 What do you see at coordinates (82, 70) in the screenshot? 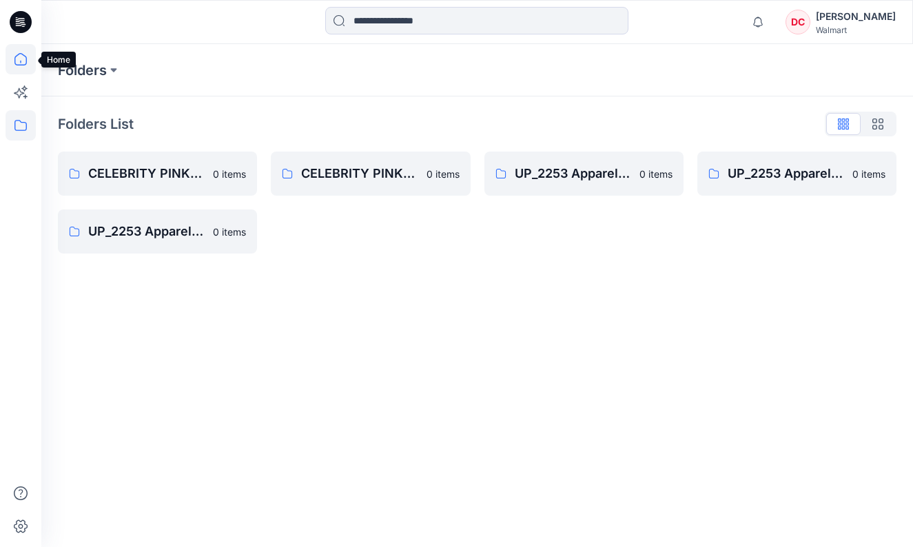
I see `a: Folders` at bounding box center [82, 70].